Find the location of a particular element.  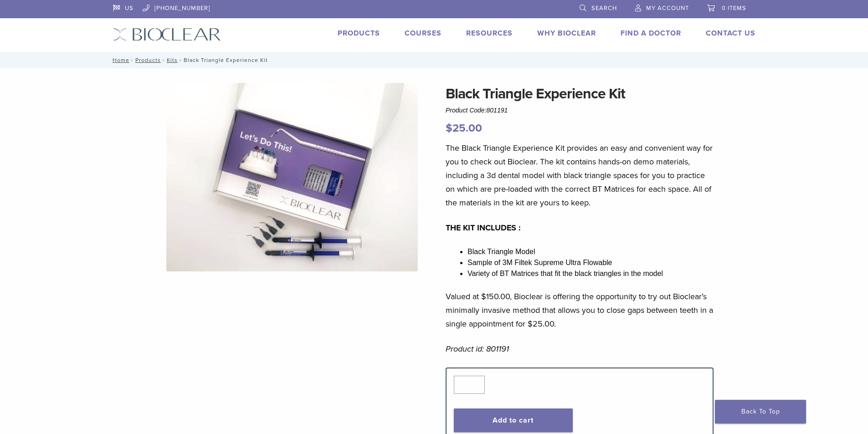

img: Bioclear is located at coordinates (167, 34).